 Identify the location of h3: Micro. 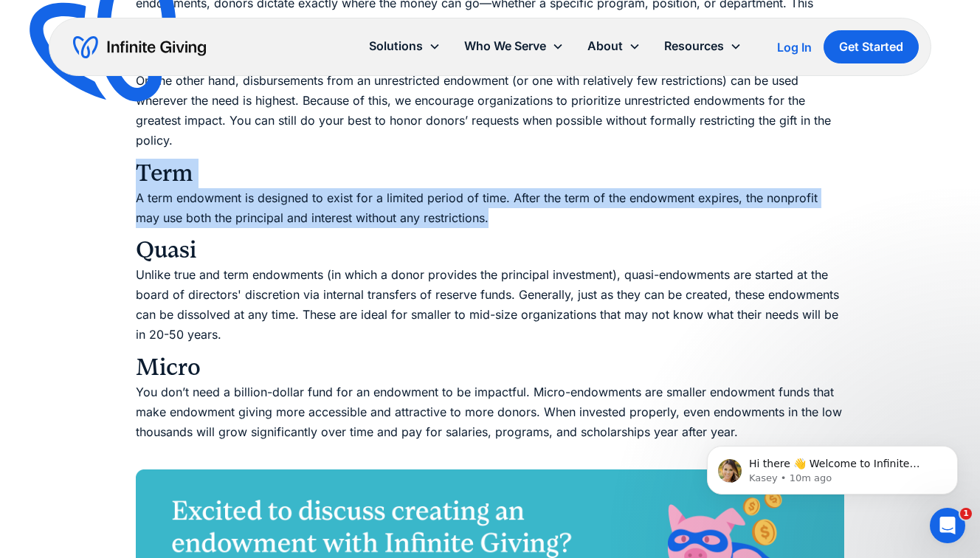
(490, 368).